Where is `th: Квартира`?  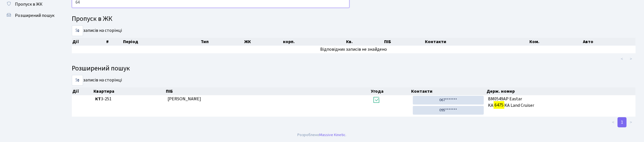 th: Квартира is located at coordinates (129, 91).